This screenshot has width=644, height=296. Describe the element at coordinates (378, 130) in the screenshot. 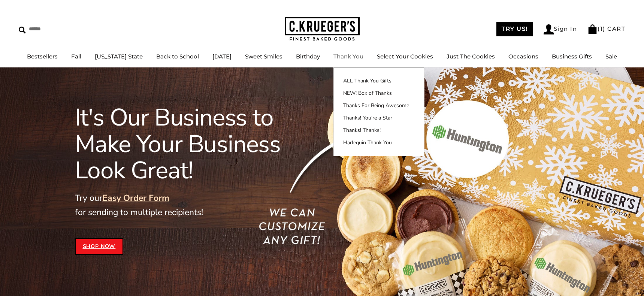

I see `a: Thanks! Thanks!` at that location.